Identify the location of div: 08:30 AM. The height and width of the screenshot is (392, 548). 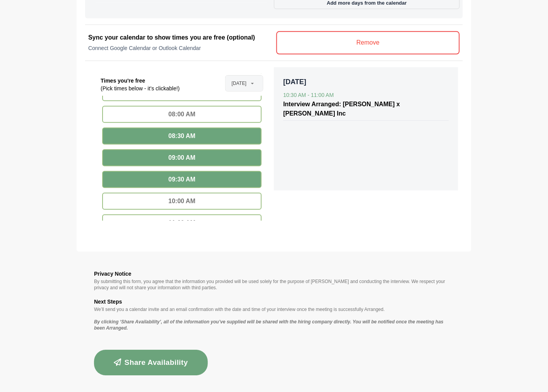
(182, 136).